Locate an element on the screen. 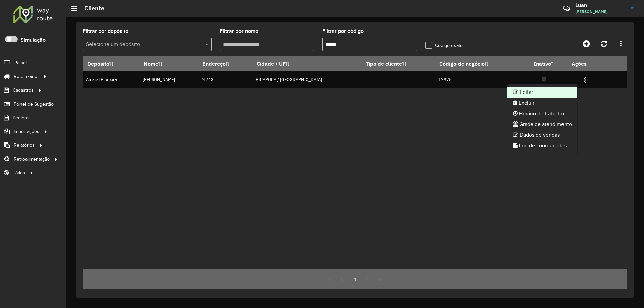  th: Inativo is located at coordinates (544, 64).